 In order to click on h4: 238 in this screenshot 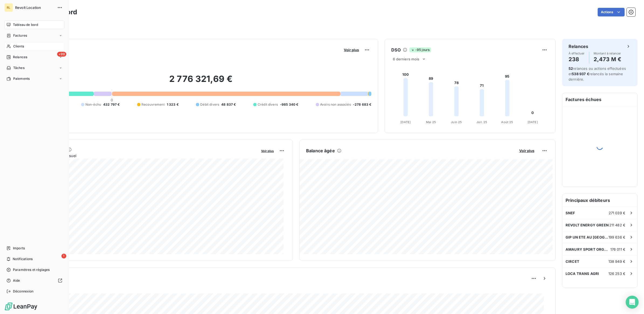, I will do `click(577, 59)`.